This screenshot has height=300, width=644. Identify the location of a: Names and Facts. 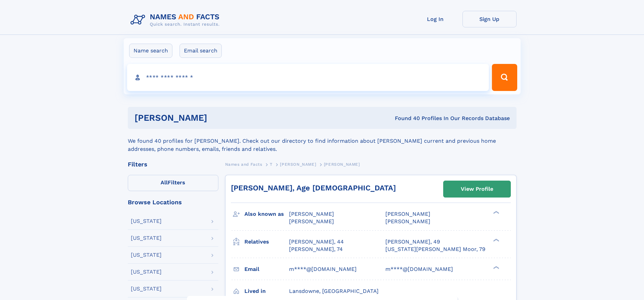
(243, 164).